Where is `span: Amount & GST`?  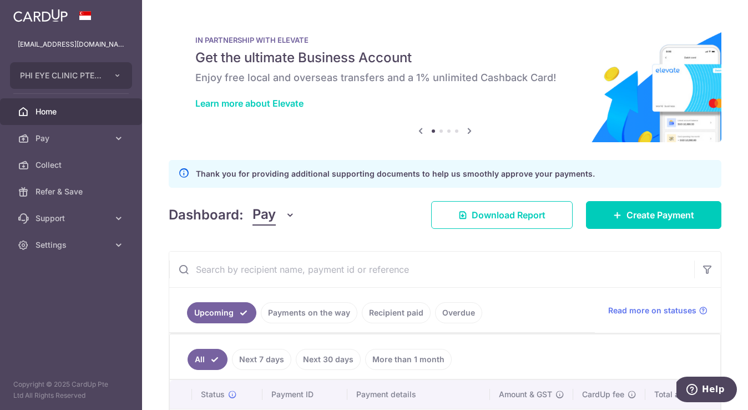 span: Amount & GST is located at coordinates (526, 394).